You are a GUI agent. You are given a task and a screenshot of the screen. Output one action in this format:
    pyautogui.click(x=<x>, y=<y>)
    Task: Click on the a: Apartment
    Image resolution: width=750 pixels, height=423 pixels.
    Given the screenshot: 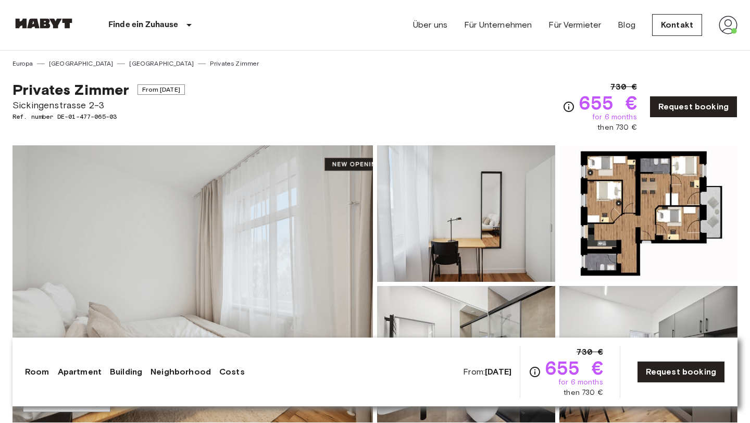 What is the action you would take?
    pyautogui.click(x=80, y=372)
    